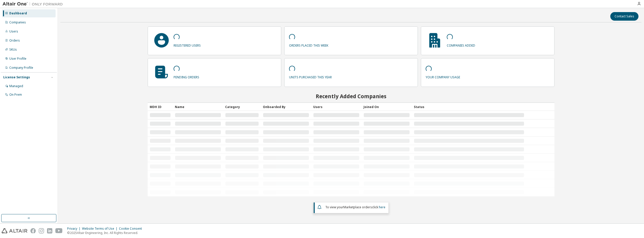  Describe the element at coordinates (34, 4) in the screenshot. I see `img: Altair One` at that location.